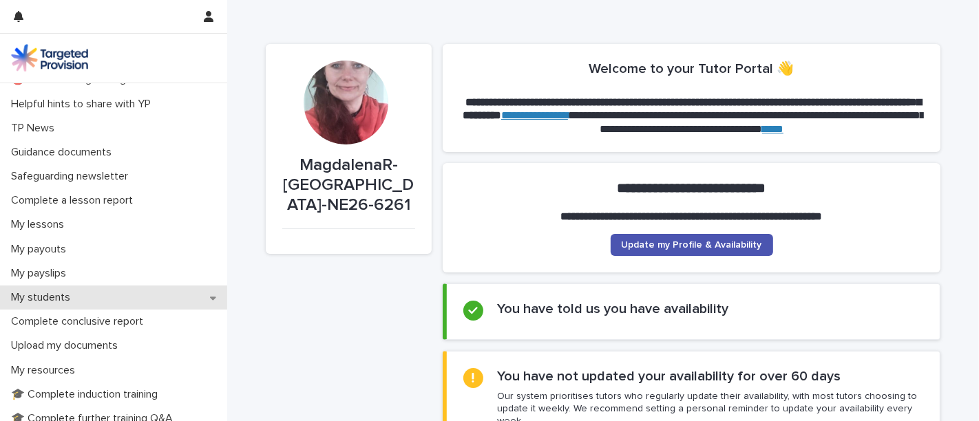 This screenshot has width=979, height=421. I want to click on p: My resources, so click(45, 370).